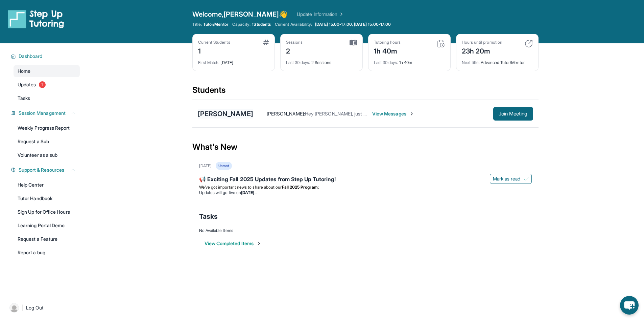 The height and width of the screenshot is (320, 644). What do you see at coordinates (41, 170) in the screenshot?
I see `span: Support & Resources` at bounding box center [41, 170].